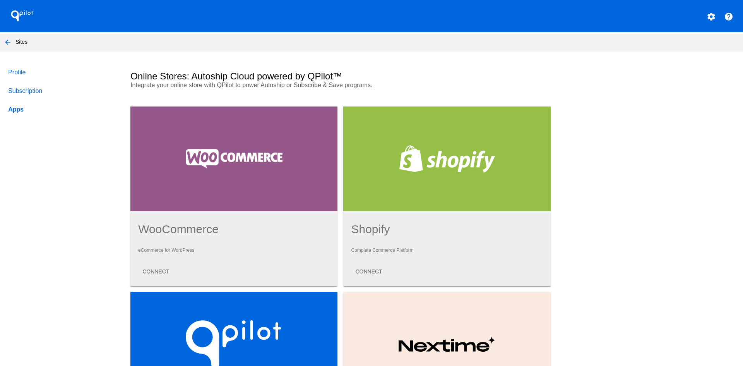  Describe the element at coordinates (62, 72) in the screenshot. I see `a: Profile` at that location.